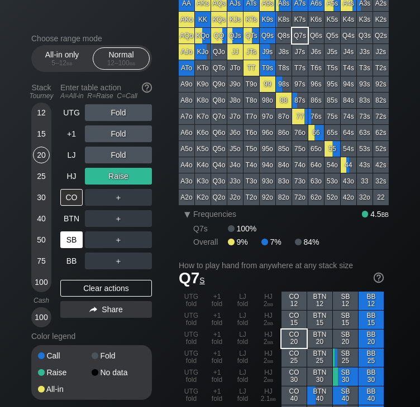  What do you see at coordinates (71, 134) in the screenshot?
I see `div: +1` at bounding box center [71, 134].